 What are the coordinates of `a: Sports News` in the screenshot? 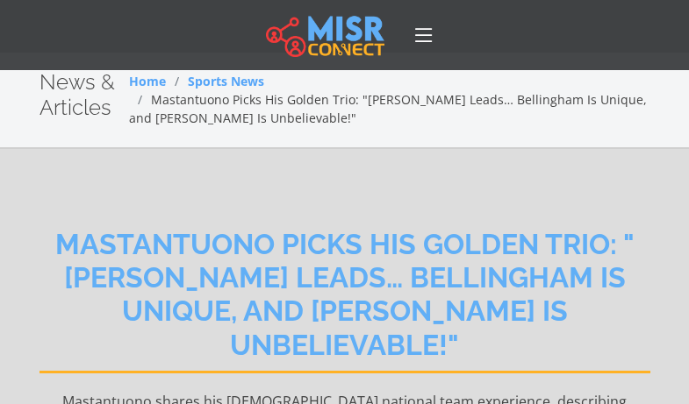 It's located at (225, 81).